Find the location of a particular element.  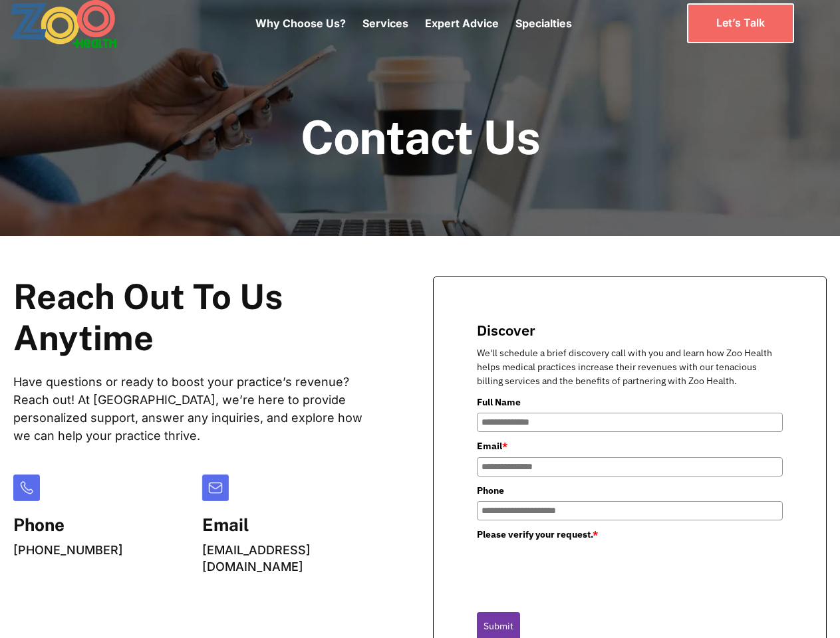

h2: Reach Out To Us Anytime is located at coordinates (196, 318).